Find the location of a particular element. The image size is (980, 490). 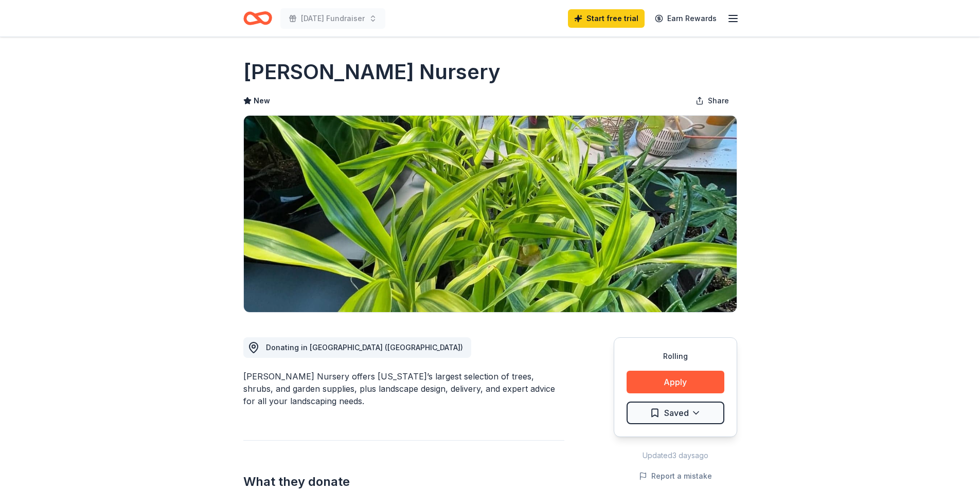

img: Image for Glover Nursery is located at coordinates (490, 214).